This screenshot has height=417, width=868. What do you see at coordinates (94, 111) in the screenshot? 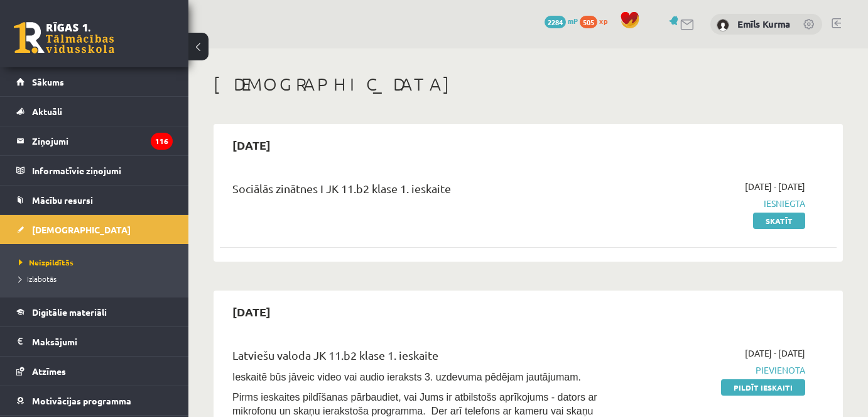
I see `a: Aktuāli` at bounding box center [94, 111].